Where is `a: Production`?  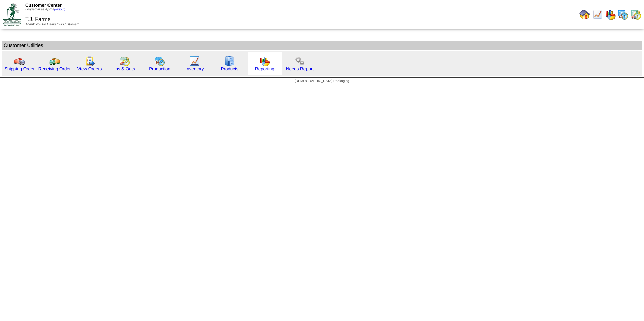
a: Production is located at coordinates (159, 69).